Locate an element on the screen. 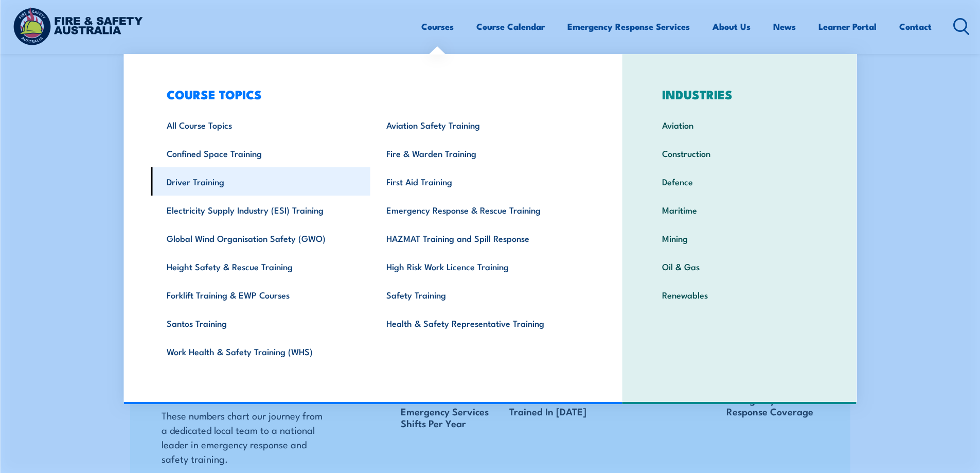 The width and height of the screenshot is (980, 473). a: Emergency Response Services is located at coordinates (629, 26).